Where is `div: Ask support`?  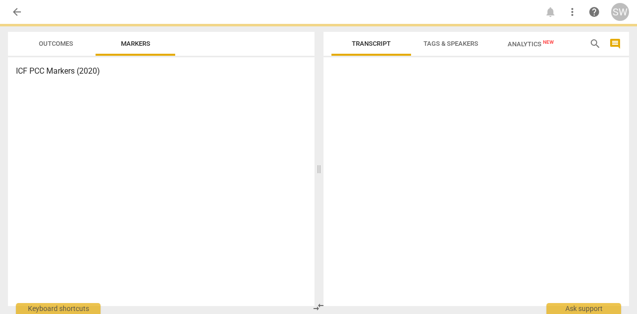 div: Ask support is located at coordinates (584, 309).